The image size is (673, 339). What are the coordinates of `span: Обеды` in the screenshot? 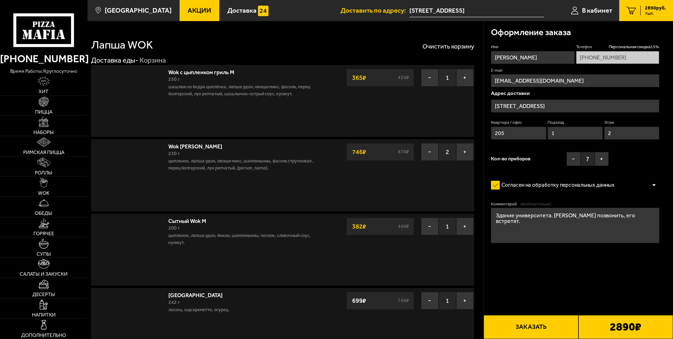 It's located at (44, 213).